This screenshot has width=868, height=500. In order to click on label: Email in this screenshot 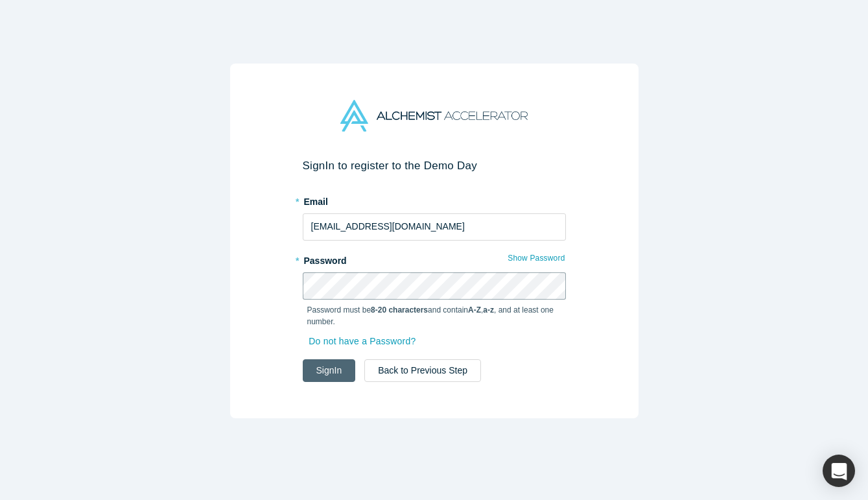, I will do `click(434, 200)`.